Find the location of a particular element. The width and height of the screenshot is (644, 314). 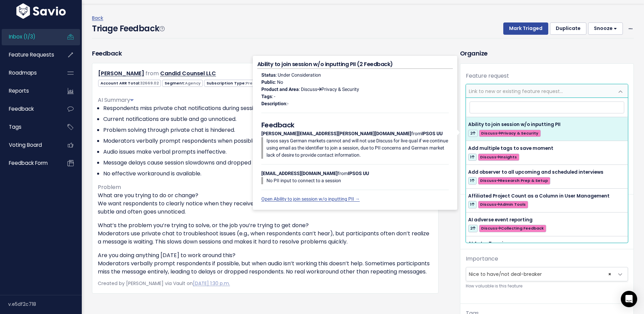

h3: Organize is located at coordinates (547, 53).